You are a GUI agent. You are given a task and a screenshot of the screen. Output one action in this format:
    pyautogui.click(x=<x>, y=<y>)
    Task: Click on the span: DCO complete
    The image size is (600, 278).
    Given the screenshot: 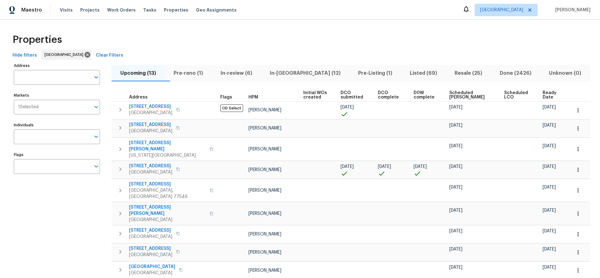 What is the action you would take?
    pyautogui.click(x=390, y=95)
    